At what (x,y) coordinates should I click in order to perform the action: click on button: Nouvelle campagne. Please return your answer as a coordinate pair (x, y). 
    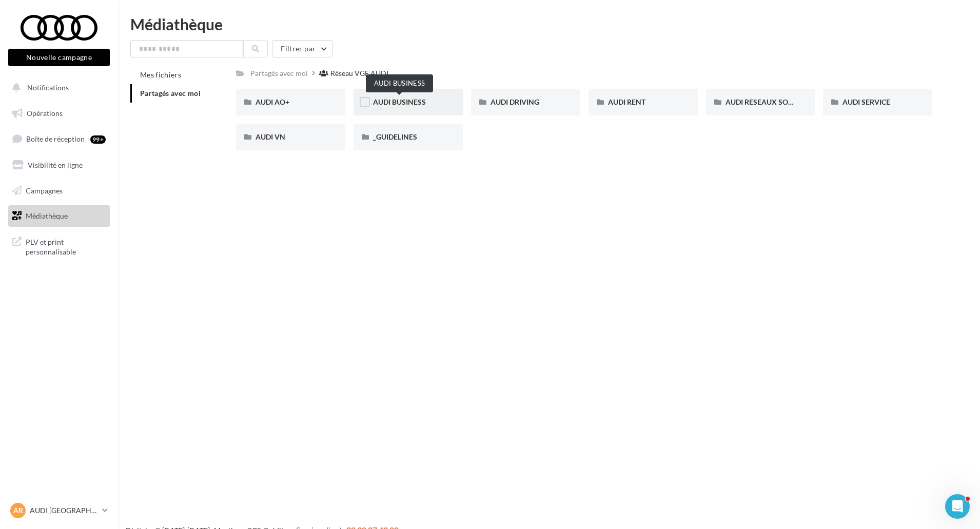
    Looking at the image, I should click on (59, 57).